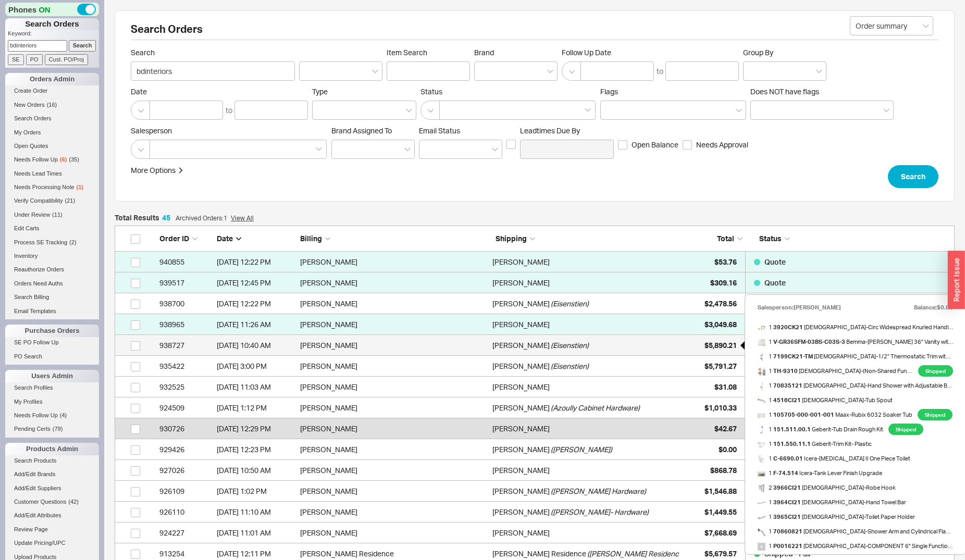  Describe the element at coordinates (256, 491) in the screenshot. I see `div: 7/8/25 1:02 PM` at that location.